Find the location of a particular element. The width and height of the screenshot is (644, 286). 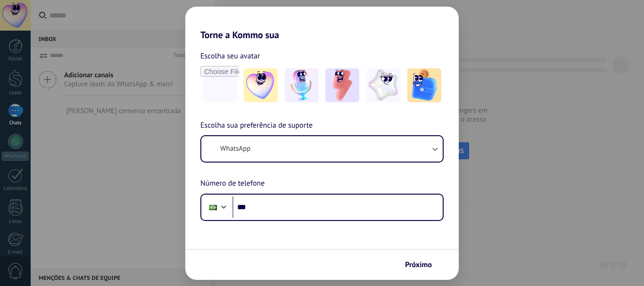

img: -3.jpeg is located at coordinates (342, 85).